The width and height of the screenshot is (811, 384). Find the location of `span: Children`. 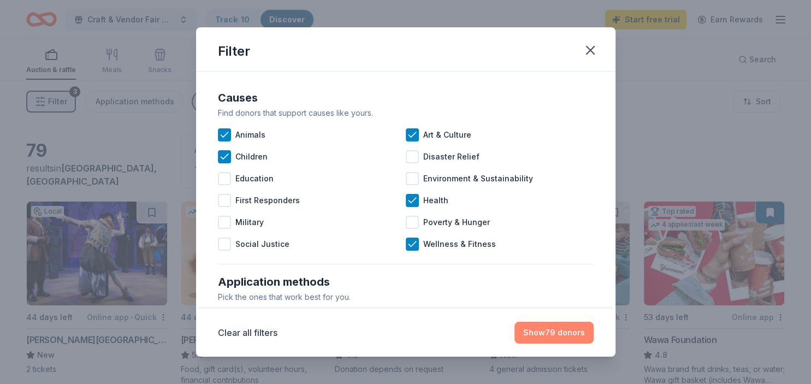

span: Children is located at coordinates (251, 157).